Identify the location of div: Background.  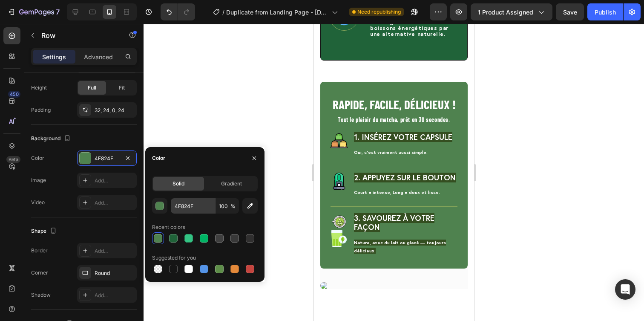
(52, 138).